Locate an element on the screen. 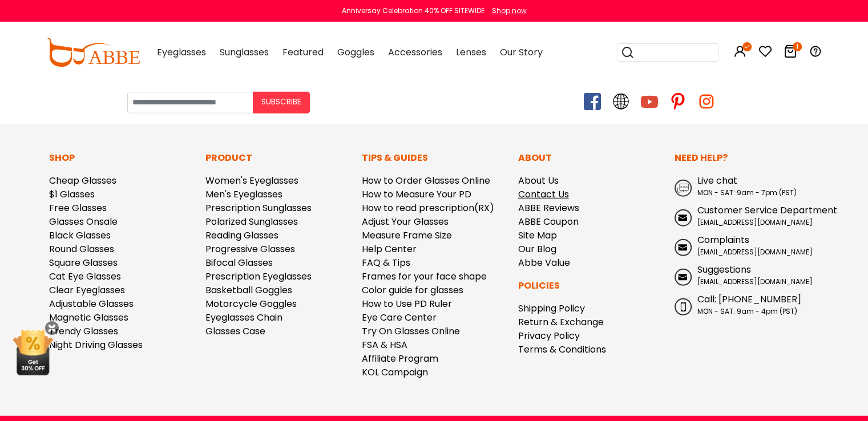 Image resolution: width=868 pixels, height=421 pixels. span: pinterest is located at coordinates (678, 102).